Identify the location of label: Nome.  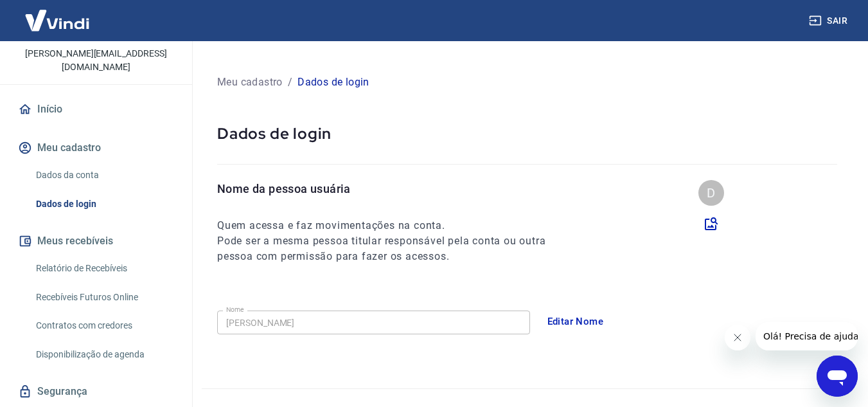
(235, 309).